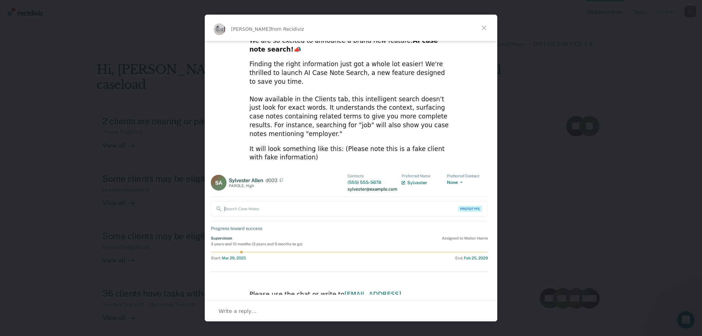 The height and width of the screenshot is (336, 702). I want to click on span: Write a reply…, so click(237, 311).